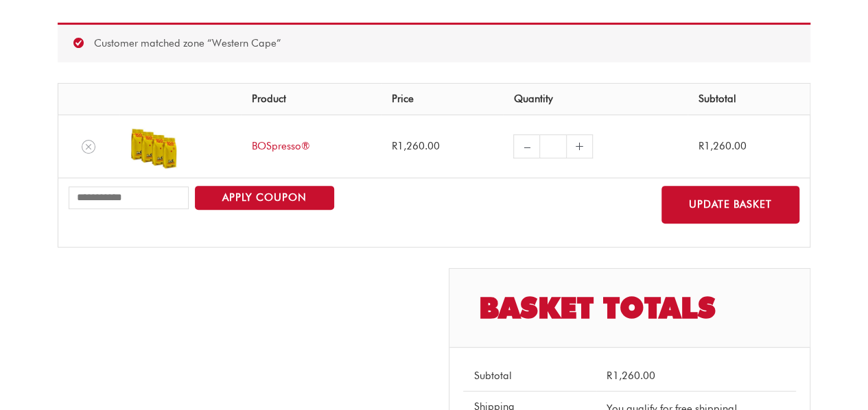 This screenshot has height=410, width=868. I want to click on th: Product, so click(311, 100).